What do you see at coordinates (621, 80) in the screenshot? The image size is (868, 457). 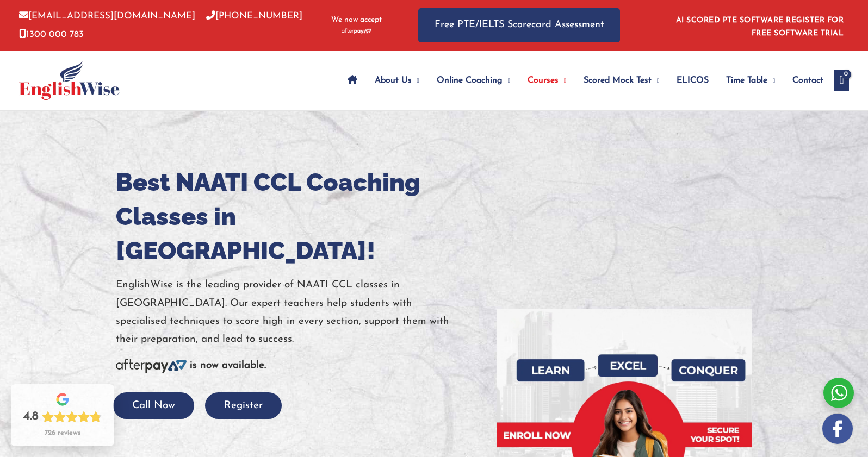 I see `a: Scored Mock TestMenu Toggle` at bounding box center [621, 80].